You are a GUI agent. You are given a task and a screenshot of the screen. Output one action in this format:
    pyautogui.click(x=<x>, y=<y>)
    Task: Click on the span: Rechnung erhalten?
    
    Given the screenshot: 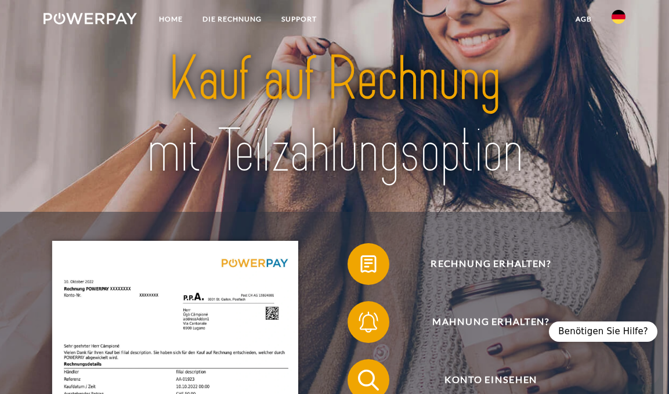 What is the action you would take?
    pyautogui.click(x=491, y=264)
    